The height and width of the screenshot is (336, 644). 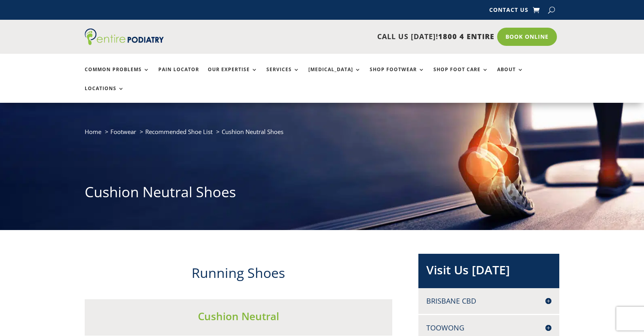 I want to click on a: Pain Locator, so click(x=178, y=75).